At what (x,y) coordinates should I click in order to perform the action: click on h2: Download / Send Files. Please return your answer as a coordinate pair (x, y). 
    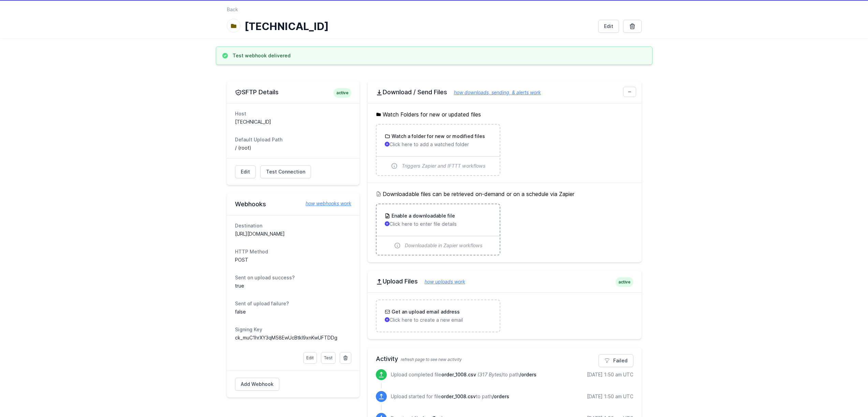
    Looking at the image, I should click on (505, 92).